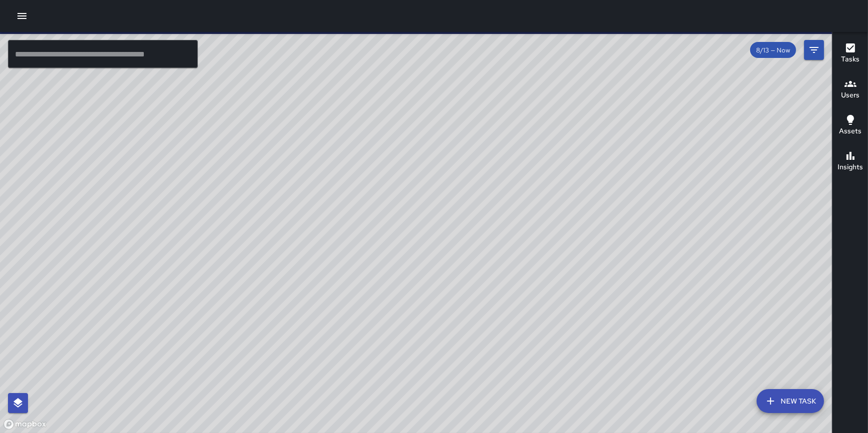  What do you see at coordinates (850, 59) in the screenshot?
I see `h6: Tasks` at bounding box center [850, 59].